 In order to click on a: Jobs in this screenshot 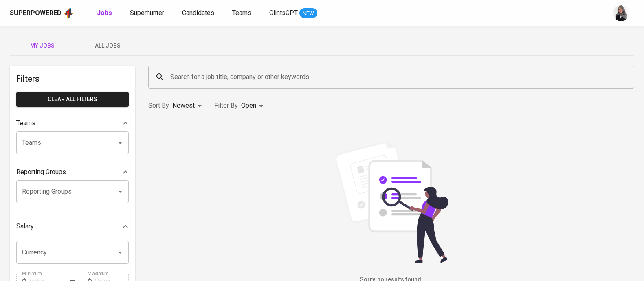, I will do `click(105, 13)`.